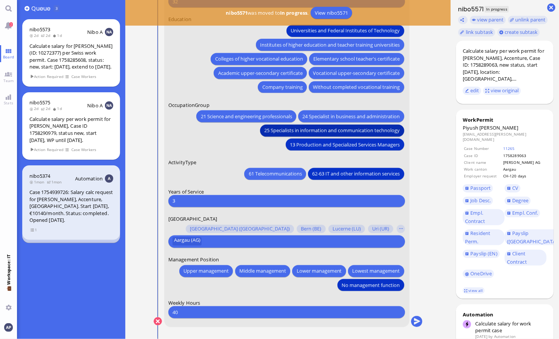 This screenshot has height=339, width=559. I want to click on a: CV, so click(512, 189).